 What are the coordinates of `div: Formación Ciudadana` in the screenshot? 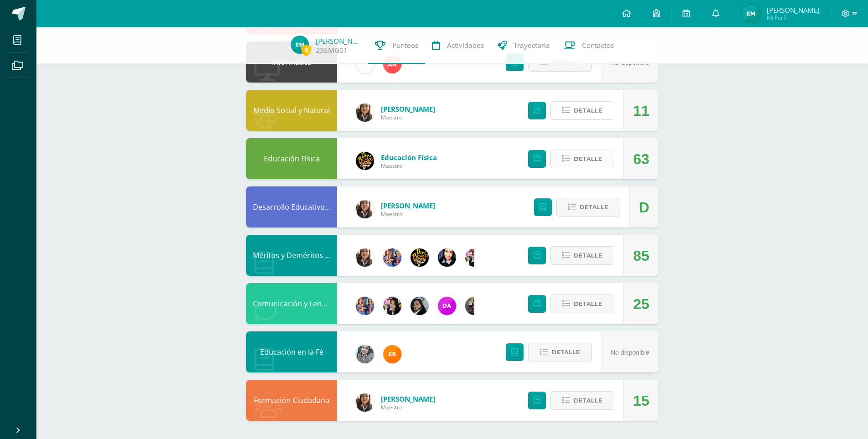 It's located at (291, 400).